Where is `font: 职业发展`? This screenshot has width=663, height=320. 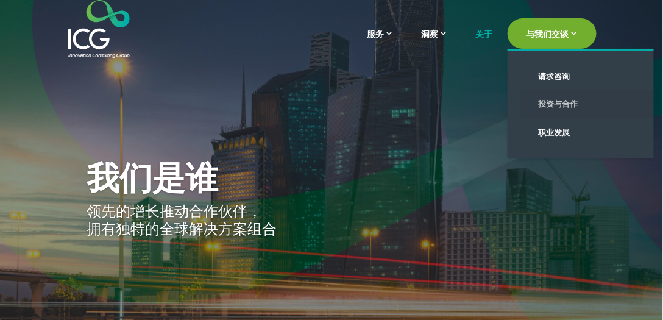
font: 职业发展 is located at coordinates (554, 132).